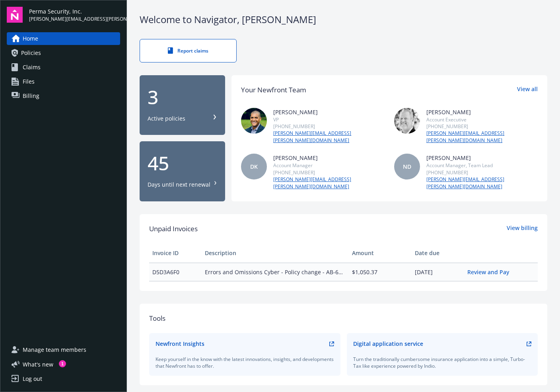 Image resolution: width=560 pixels, height=392 pixels. I want to click on a: Manage team members, so click(63, 350).